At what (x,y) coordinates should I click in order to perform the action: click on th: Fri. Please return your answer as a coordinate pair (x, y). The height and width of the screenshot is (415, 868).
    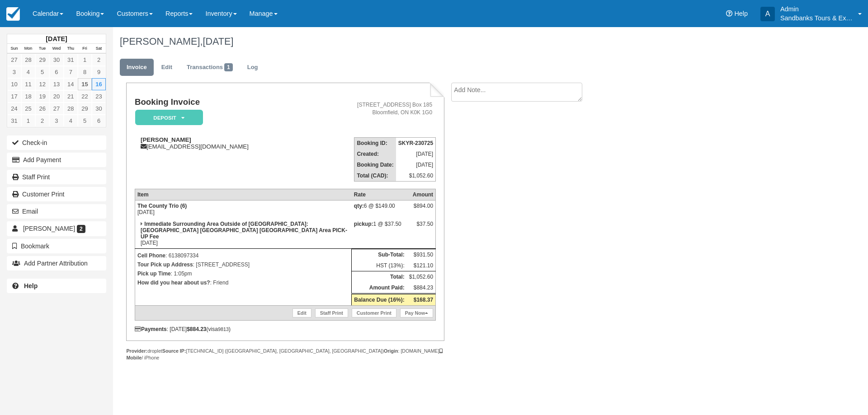
    Looking at the image, I should click on (85, 49).